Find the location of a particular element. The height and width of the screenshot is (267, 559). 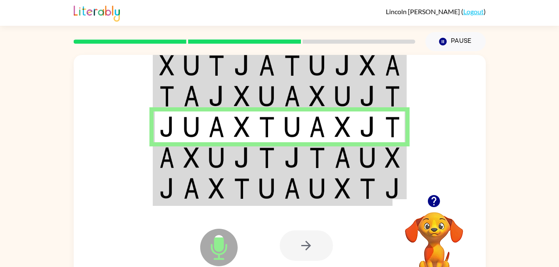

img: Literably is located at coordinates (96, 12).